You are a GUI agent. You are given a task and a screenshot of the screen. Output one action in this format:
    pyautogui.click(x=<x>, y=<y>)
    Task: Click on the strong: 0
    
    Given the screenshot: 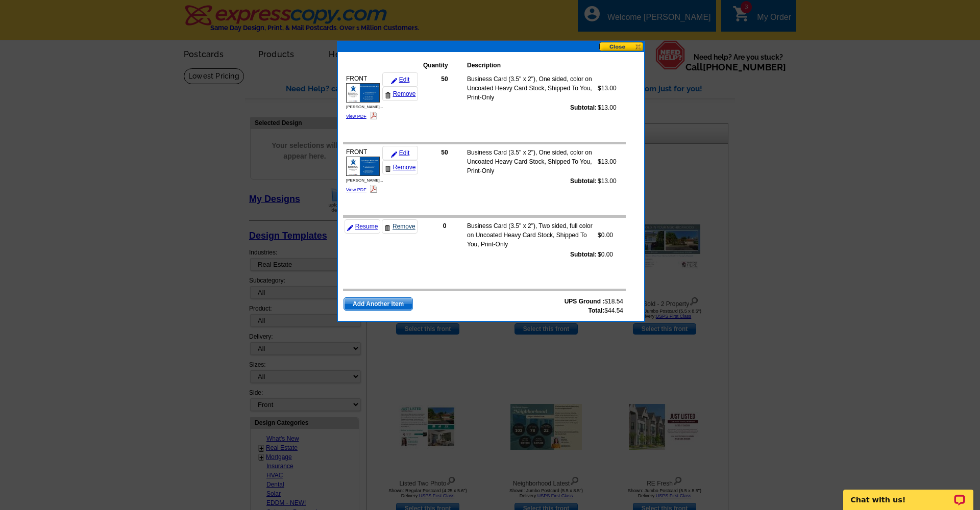 What is the action you would take?
    pyautogui.click(x=445, y=226)
    